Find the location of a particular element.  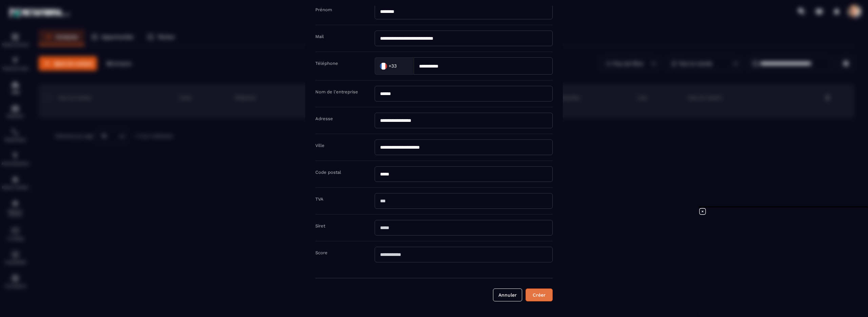

label: Nom de l'entreprise is located at coordinates (336, 91).